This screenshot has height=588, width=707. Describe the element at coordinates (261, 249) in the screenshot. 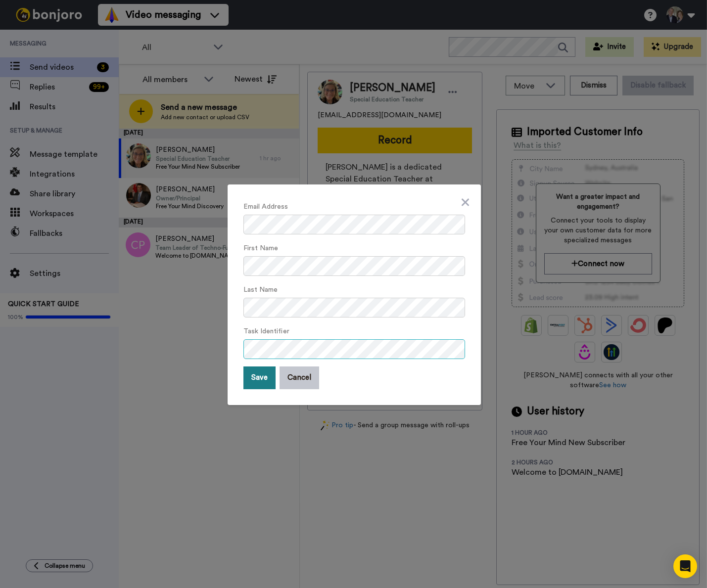

I see `label: First Name` at that location.